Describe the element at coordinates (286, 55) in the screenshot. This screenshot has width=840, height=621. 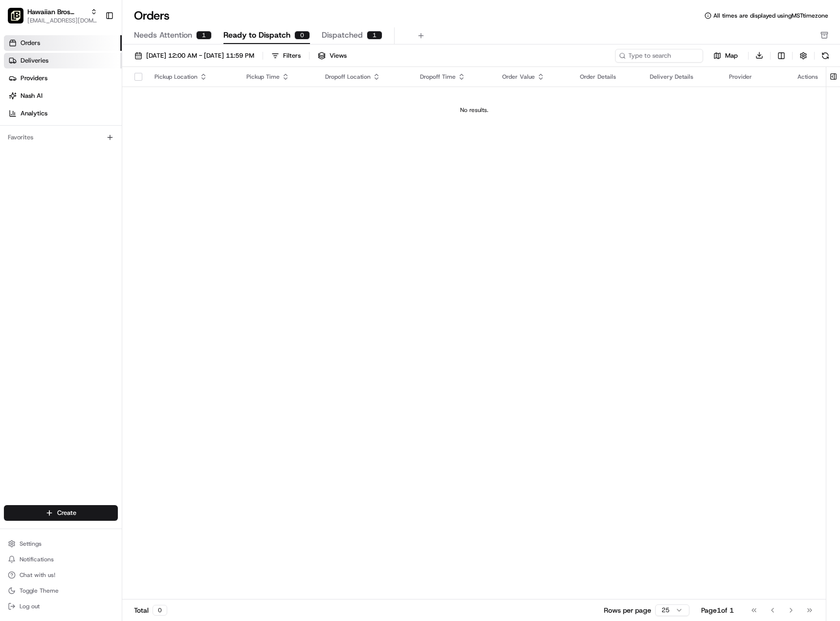
I see `button: Filters` at that location.